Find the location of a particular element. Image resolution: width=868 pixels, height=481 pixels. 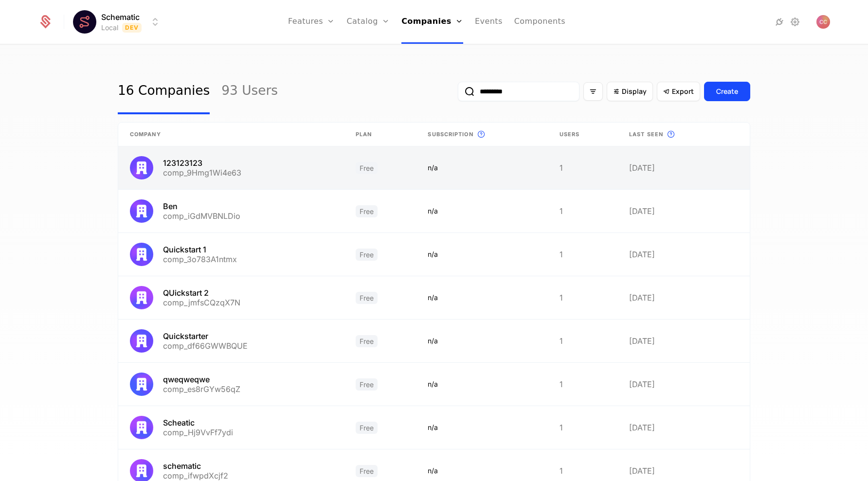

img: Schematic is located at coordinates (85, 22).